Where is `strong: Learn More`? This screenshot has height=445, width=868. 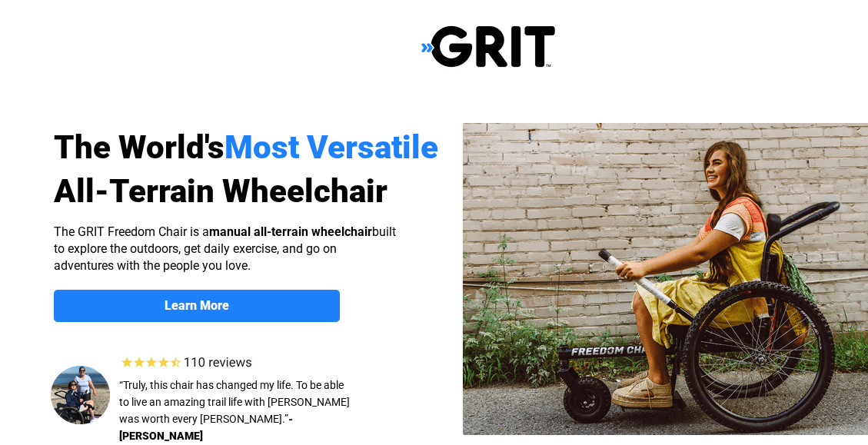
strong: Learn More is located at coordinates (196, 305).